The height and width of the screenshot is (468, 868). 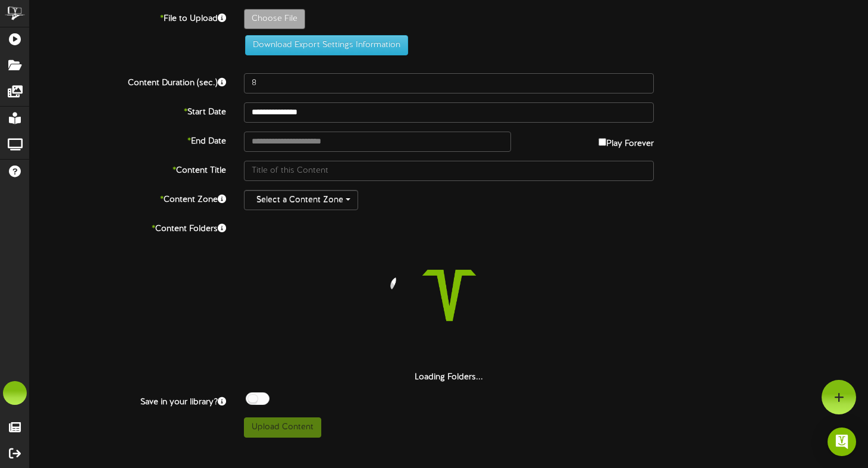 What do you see at coordinates (626, 140) in the screenshot?
I see `label: Play Forever` at bounding box center [626, 140].